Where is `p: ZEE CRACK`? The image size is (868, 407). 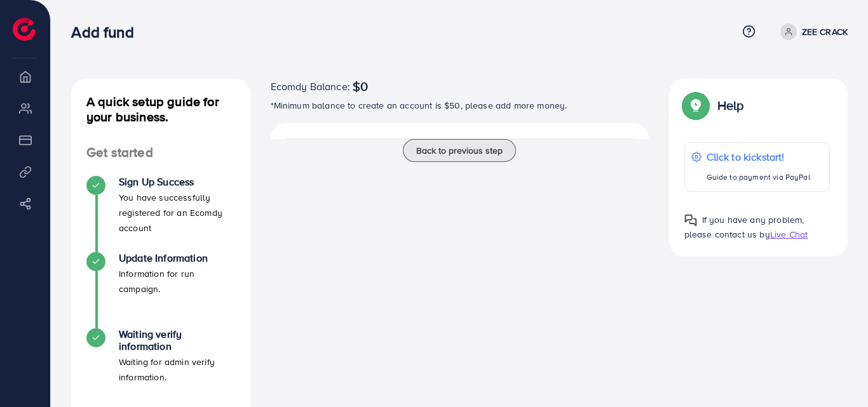 p: ZEE CRACK is located at coordinates (825, 32).